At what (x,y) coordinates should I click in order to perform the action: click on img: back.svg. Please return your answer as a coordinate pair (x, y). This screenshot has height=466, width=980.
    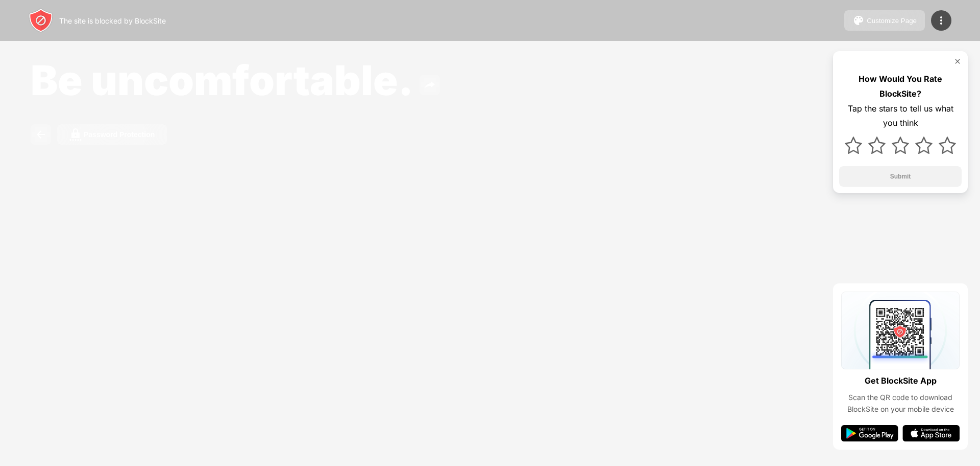
    Looking at the image, I should click on (41, 134).